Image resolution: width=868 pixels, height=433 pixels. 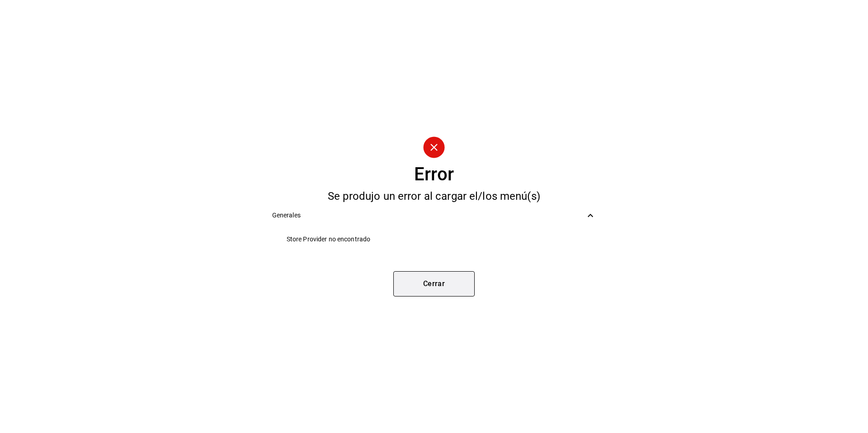 I want to click on span: Store Provider no encontrado, so click(x=441, y=239).